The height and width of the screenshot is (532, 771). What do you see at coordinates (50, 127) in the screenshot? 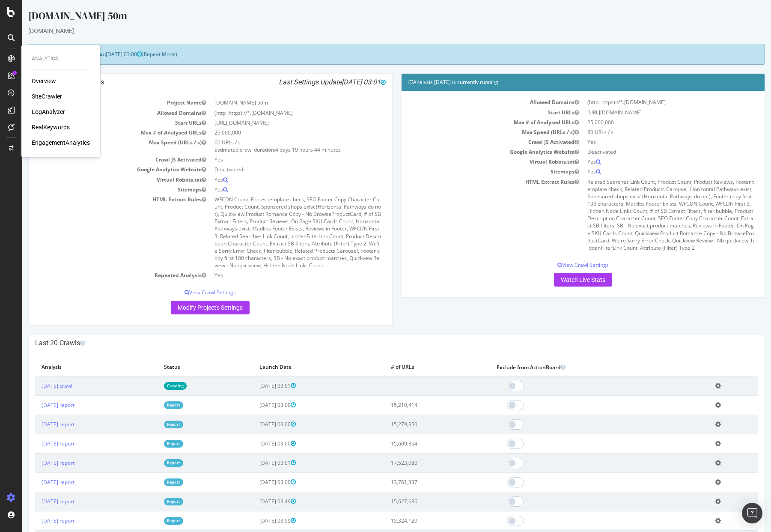
I see `a: RealKeywords` at bounding box center [50, 127].